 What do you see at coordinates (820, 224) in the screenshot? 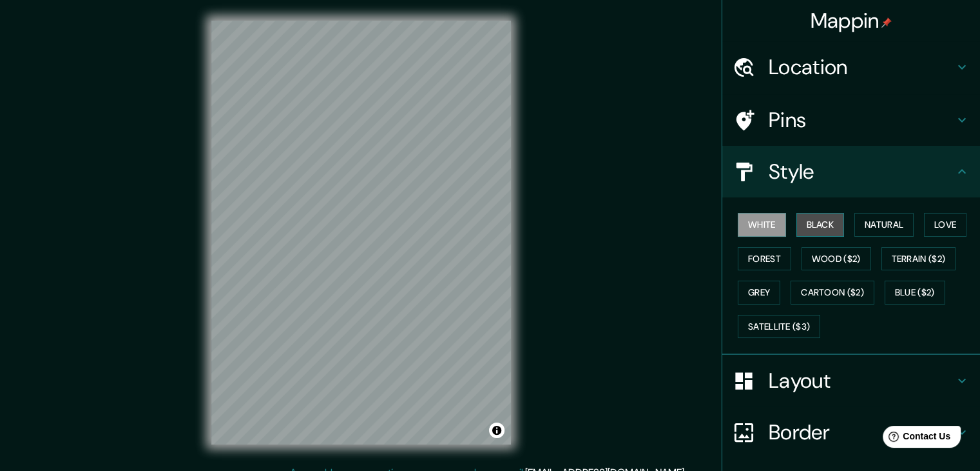
I see `button: Black` at bounding box center [820, 224].